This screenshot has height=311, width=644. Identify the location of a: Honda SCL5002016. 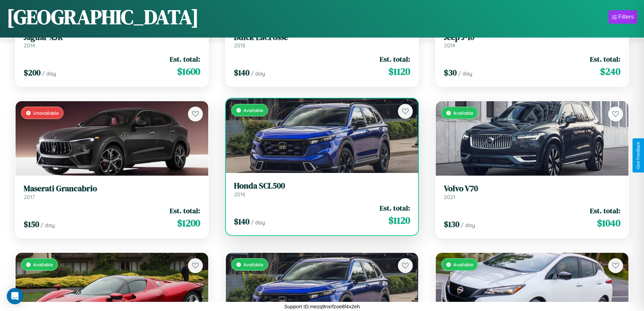
(322, 190).